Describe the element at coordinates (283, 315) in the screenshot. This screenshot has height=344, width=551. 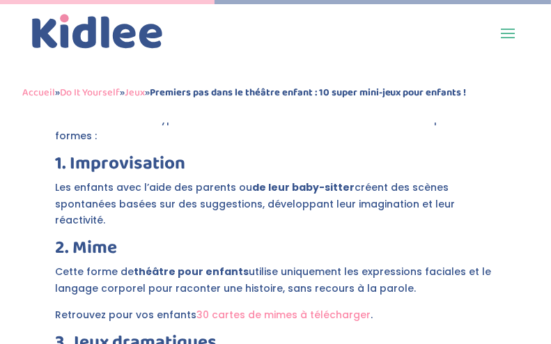
I see `a: 30 cartes de mimes à télécharger` at that location.